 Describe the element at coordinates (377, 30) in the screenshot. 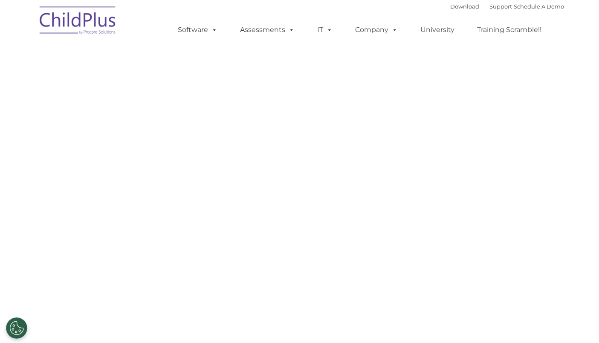

I see `a: Company` at that location.